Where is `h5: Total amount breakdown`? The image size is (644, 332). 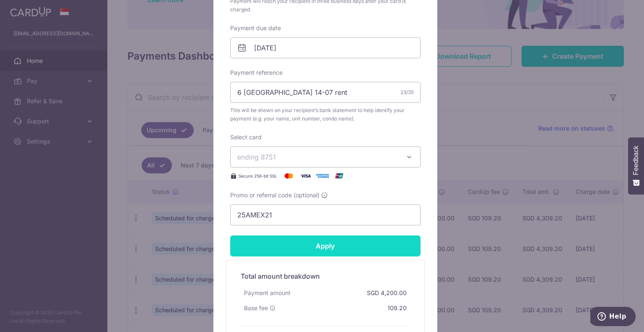 h5: Total amount breakdown is located at coordinates (326, 276).